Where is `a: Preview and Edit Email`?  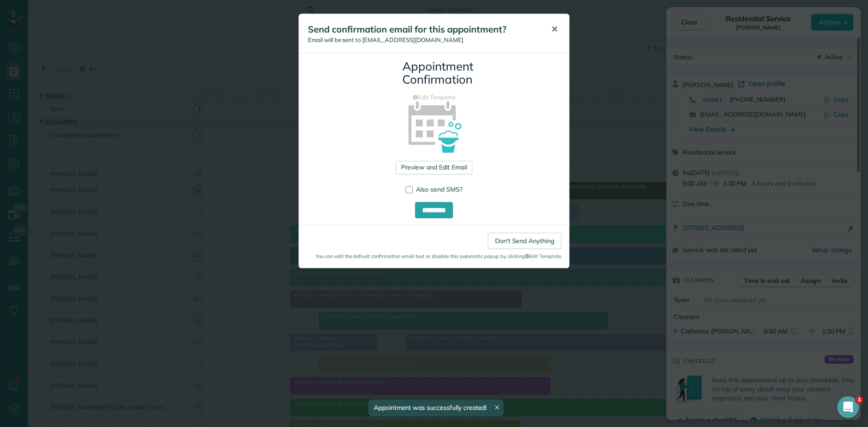 a: Preview and Edit Email is located at coordinates (434, 167).